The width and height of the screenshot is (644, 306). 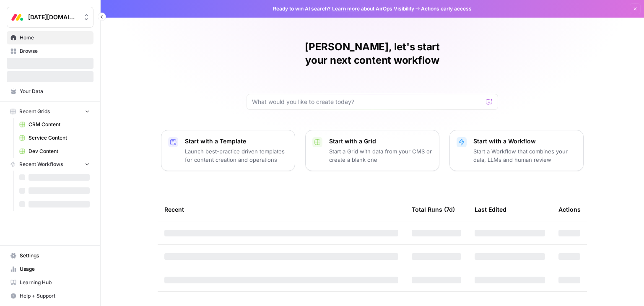 What do you see at coordinates (49, 17) in the screenshot?
I see `button: Workspace: Monday.com` at bounding box center [49, 17].